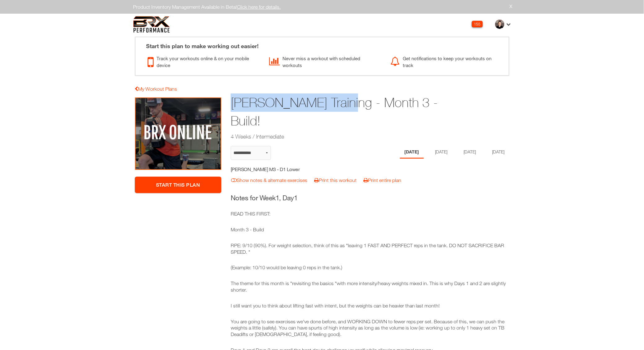 Image resolution: width=644 pixels, height=350 pixels. What do you see at coordinates (500, 24) in the screenshot?
I see `img: thumb.jpg` at bounding box center [500, 24].